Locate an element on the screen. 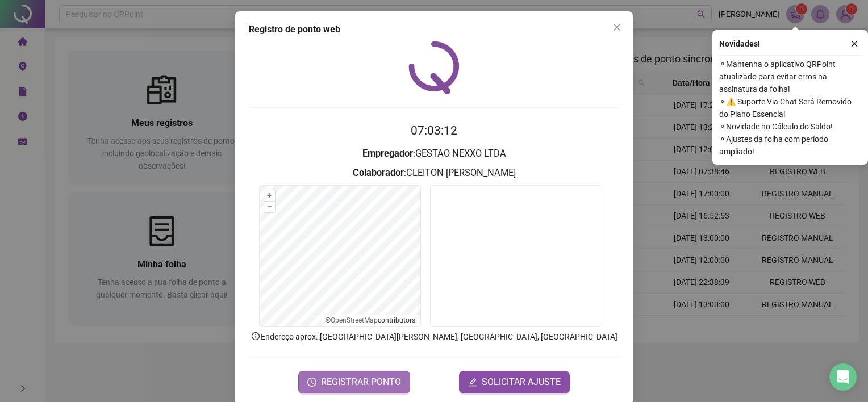  span: REGISTRAR PONTO is located at coordinates (361, 383).